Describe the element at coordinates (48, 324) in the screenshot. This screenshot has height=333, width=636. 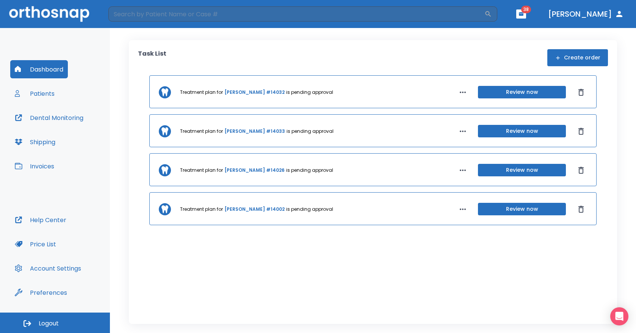
I see `span: Logout` at that location.